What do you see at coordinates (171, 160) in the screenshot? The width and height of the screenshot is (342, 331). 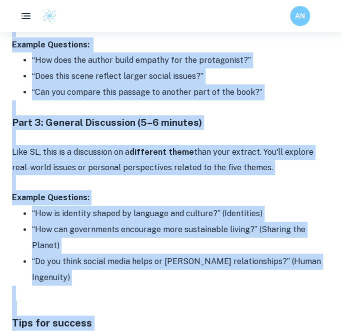 I see `p: Like SL, this is a discussion on a than your extract. You'll explore real-world issues or persona...` at bounding box center [171, 160].